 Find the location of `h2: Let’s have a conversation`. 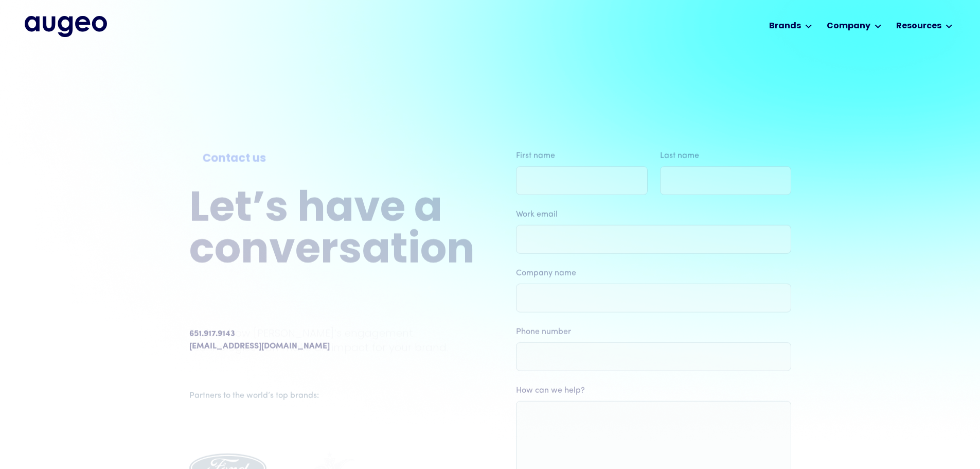

h2: Let’s have a conversation is located at coordinates (332, 231).